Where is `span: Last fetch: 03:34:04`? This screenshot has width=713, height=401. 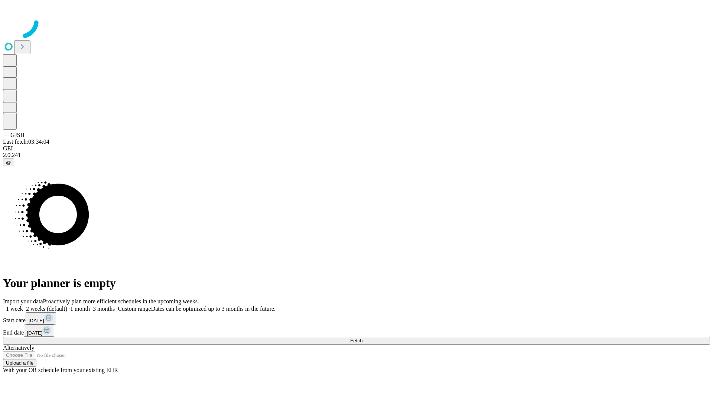
span: Last fetch: 03:34:04 is located at coordinates (26, 142).